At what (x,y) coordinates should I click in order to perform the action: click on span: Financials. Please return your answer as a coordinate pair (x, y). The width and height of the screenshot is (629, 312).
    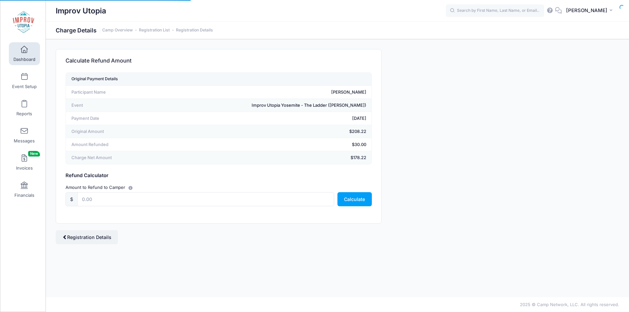
    Looking at the image, I should click on (24, 195).